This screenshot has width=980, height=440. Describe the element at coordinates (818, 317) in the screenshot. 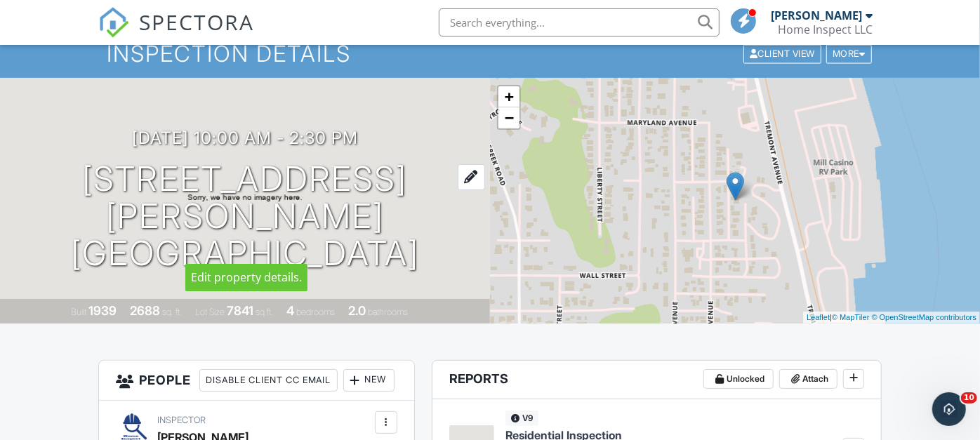

I see `a: Leaflet` at that location.